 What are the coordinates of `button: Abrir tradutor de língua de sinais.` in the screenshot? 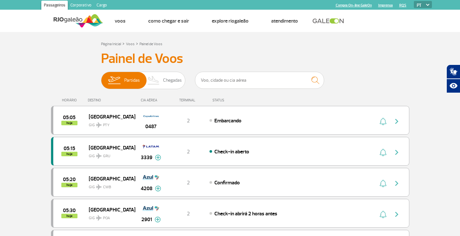 It's located at (453, 72).